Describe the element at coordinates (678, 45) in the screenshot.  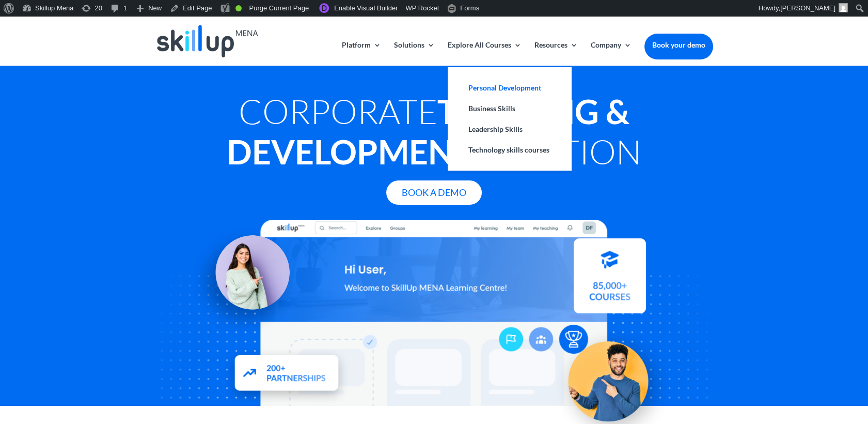
I see `a: Book your demo` at that location.